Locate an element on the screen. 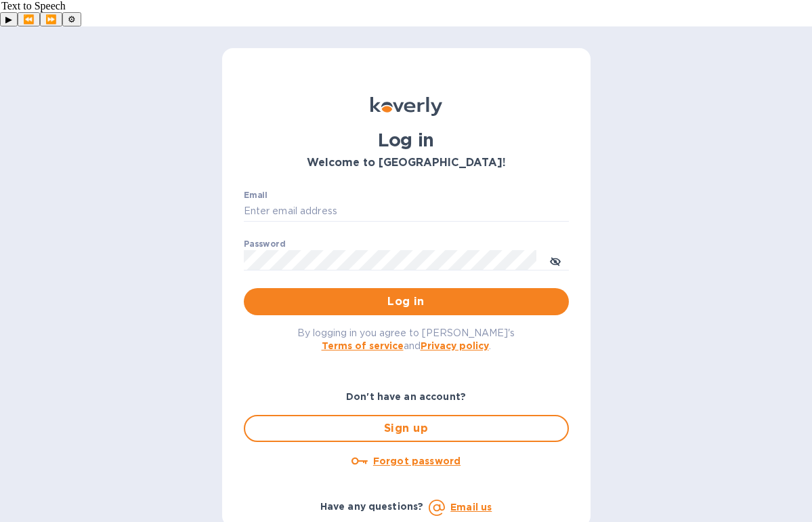 The image size is (812, 522). a: Privacy policy is located at coordinates (454, 345).